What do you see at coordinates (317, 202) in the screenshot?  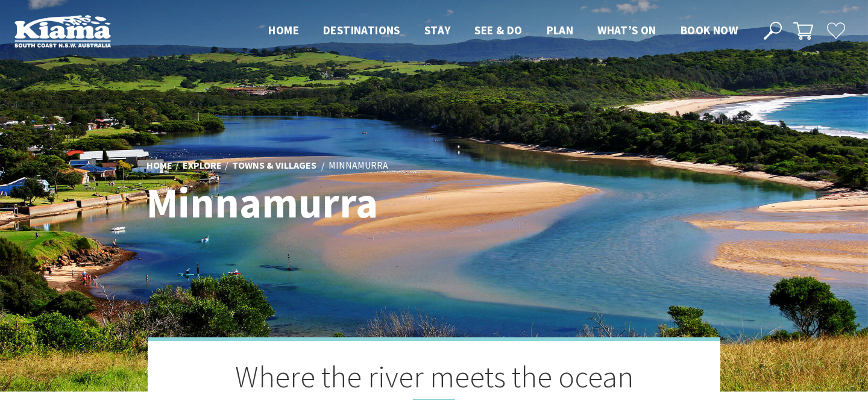 I see `h1: Minnamurra` at bounding box center [317, 202].